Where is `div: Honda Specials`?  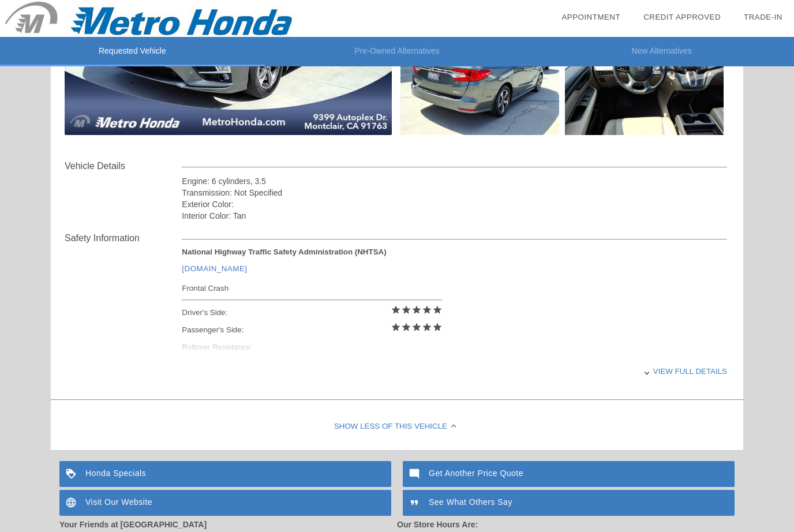
div: Honda Specials is located at coordinates (225, 474).